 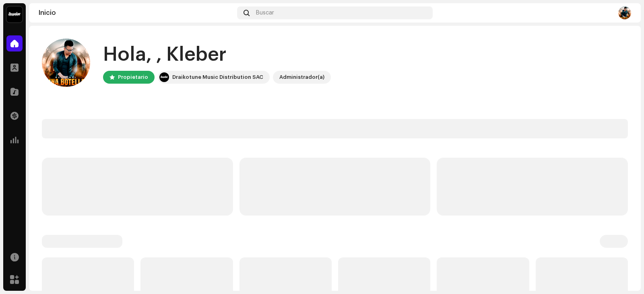 I want to click on div: Hola, , Kleber, so click(x=217, y=54).